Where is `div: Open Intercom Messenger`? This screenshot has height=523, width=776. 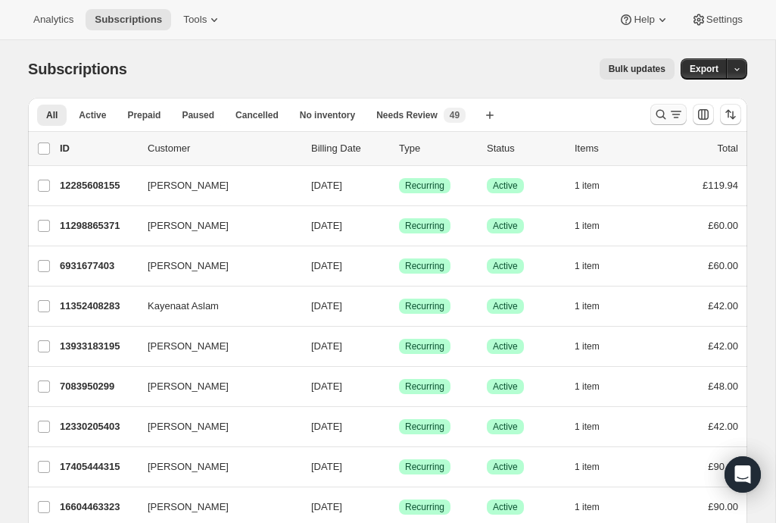
div: Open Intercom Messenger is located at coordinates (743, 474).